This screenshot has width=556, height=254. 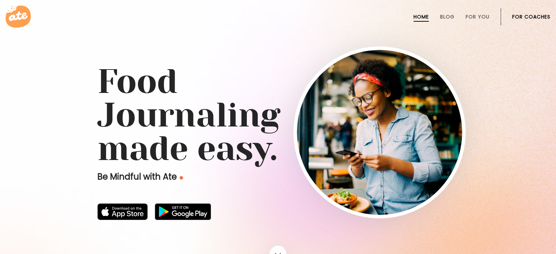 I want to click on img: badge-download-apple.svg, so click(x=123, y=212).